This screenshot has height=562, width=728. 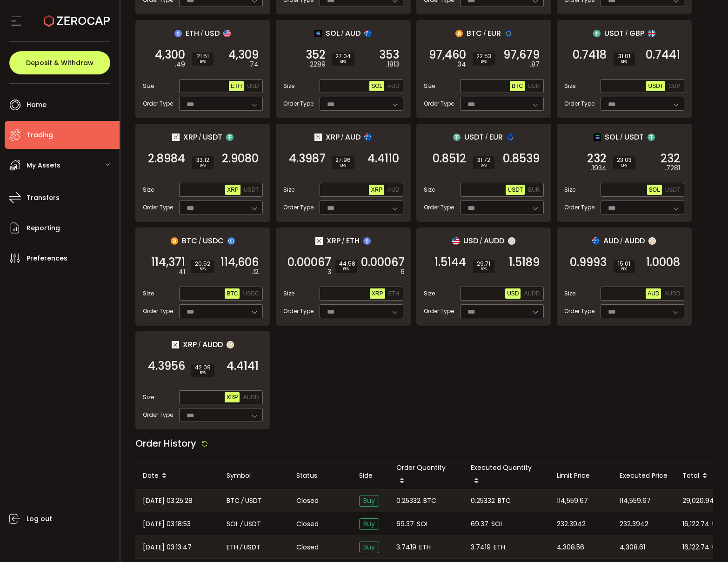 I want to click on span: 0.25332, so click(x=408, y=501).